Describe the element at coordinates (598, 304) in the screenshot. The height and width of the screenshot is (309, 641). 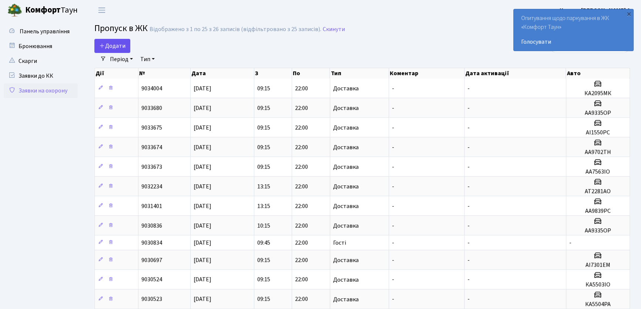
I see `h5: КА5504РА` at that location.